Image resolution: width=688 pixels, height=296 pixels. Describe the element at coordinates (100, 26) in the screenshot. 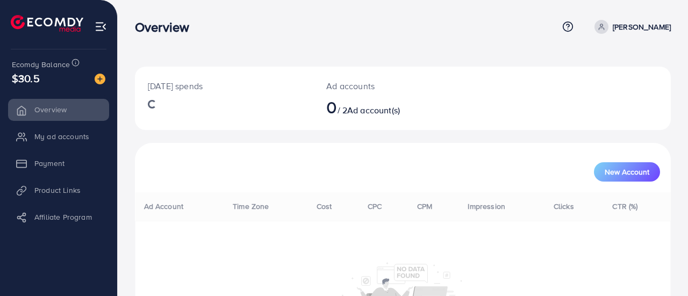

I see `img: menu` at that location.